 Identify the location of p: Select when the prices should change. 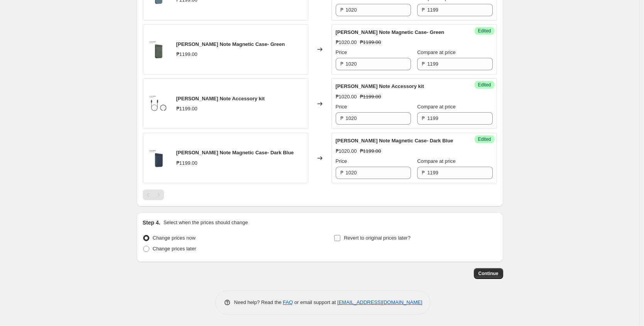
(205, 223).